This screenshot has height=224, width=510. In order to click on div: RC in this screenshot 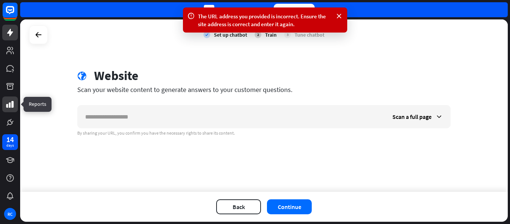, I will do `click(10, 213)`.